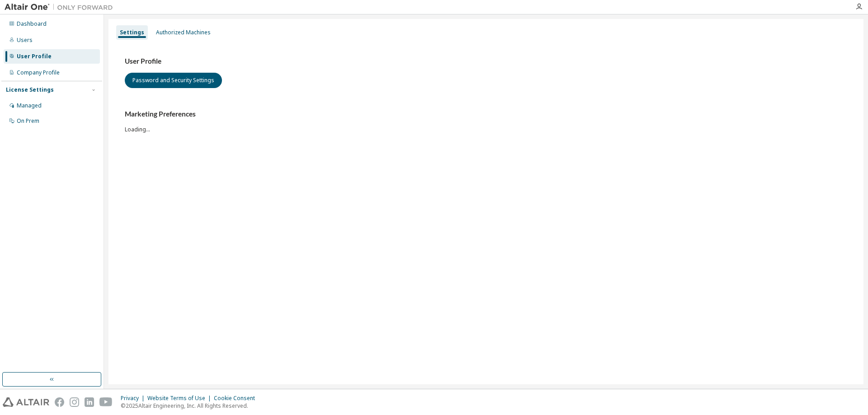 Image resolution: width=868 pixels, height=415 pixels. Describe the element at coordinates (486, 121) in the screenshot. I see `div: Loading...` at that location.